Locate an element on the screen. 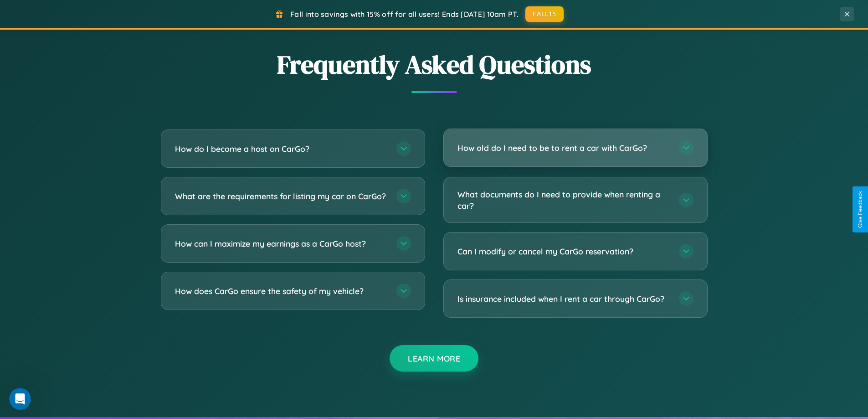 Image resolution: width=868 pixels, height=419 pixels. h3: What documents do I need to provide when renting a car? is located at coordinates (563, 200).